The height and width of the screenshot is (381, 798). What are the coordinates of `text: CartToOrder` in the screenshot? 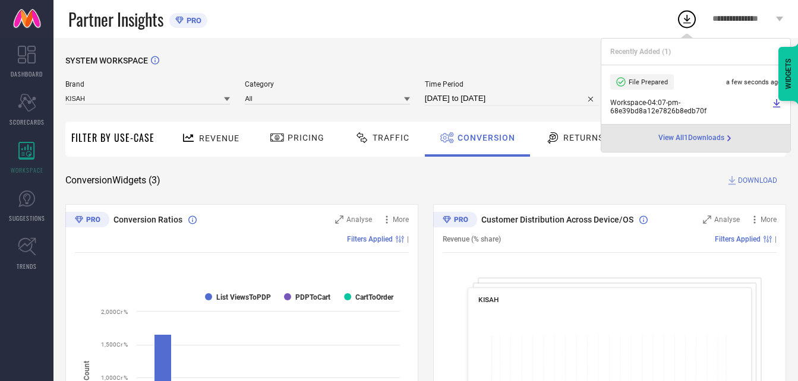 It's located at (374, 298).